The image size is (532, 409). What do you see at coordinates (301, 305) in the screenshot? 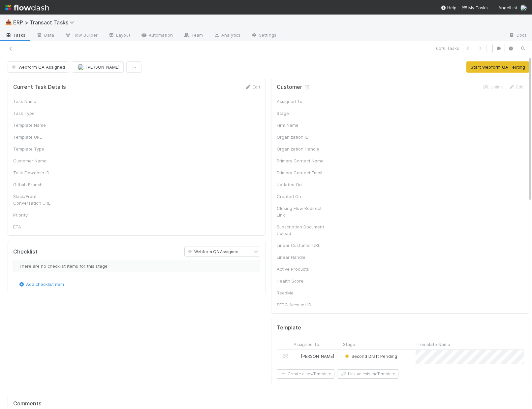
I see `div: SFDC Account ID` at bounding box center [301, 305].